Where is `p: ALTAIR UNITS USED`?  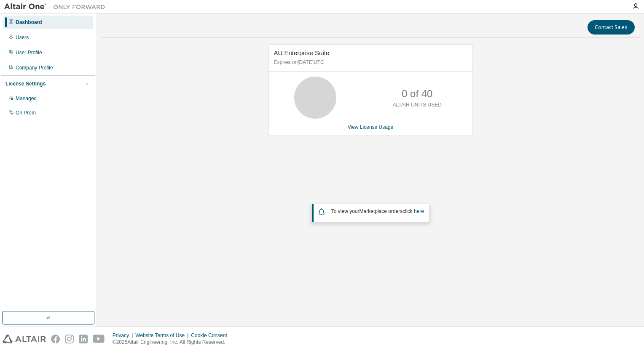
p: ALTAIR UNITS USED is located at coordinates (417, 105).